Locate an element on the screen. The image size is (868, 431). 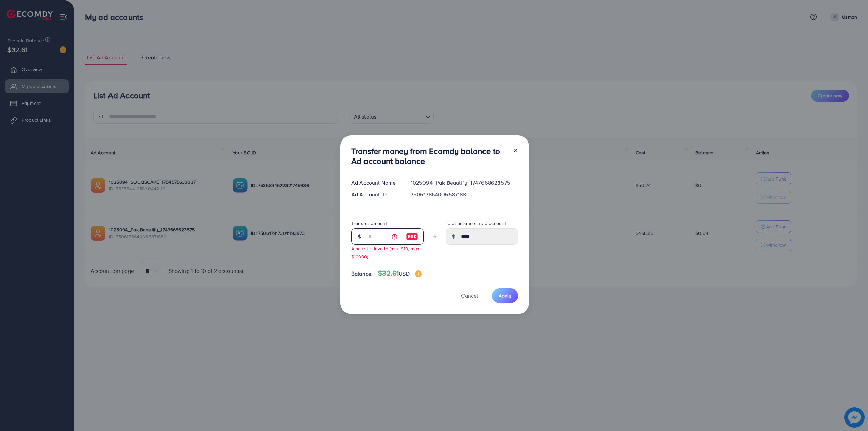
span: USD is located at coordinates (403, 273).